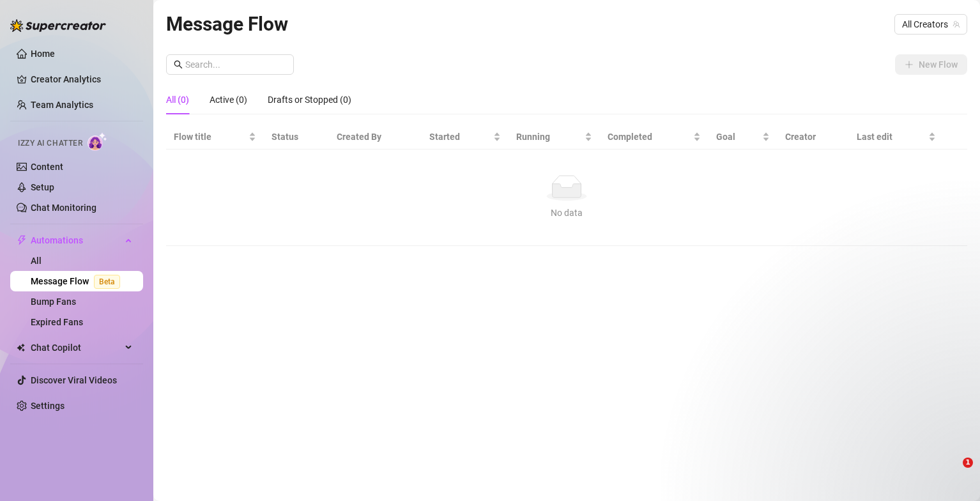 This screenshot has height=501, width=980. I want to click on img: logo-BBDzfeDw.svg, so click(58, 26).